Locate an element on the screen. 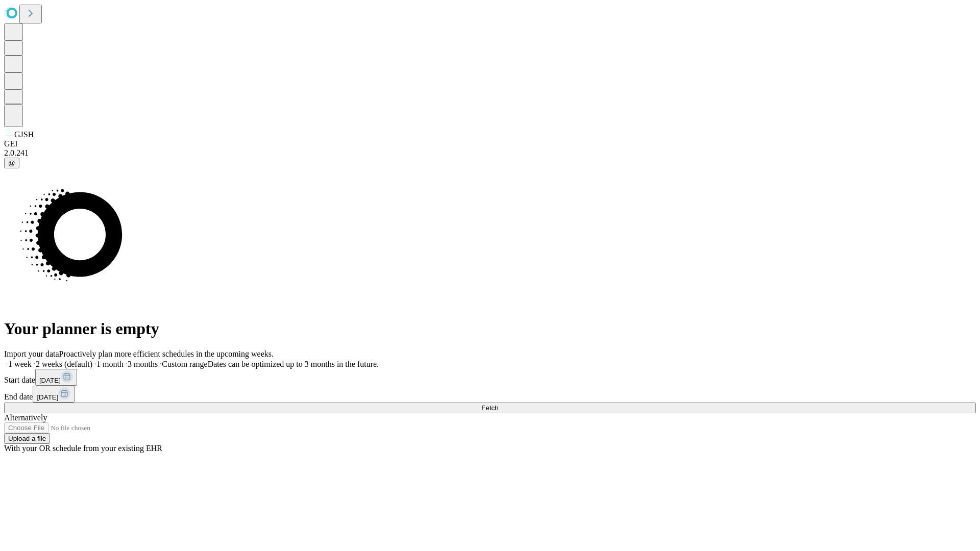 This screenshot has width=980, height=551. div: Start date is located at coordinates (490, 377).